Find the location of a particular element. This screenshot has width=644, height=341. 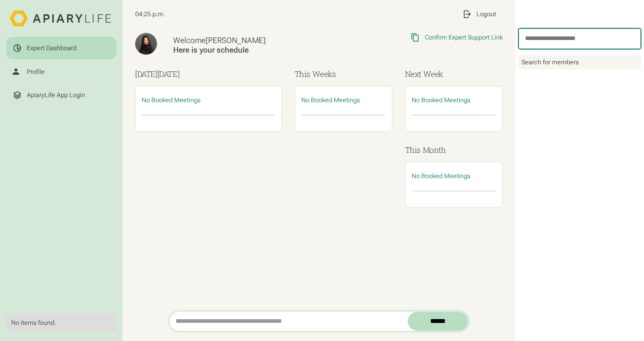

h3: This Month is located at coordinates (453, 150).